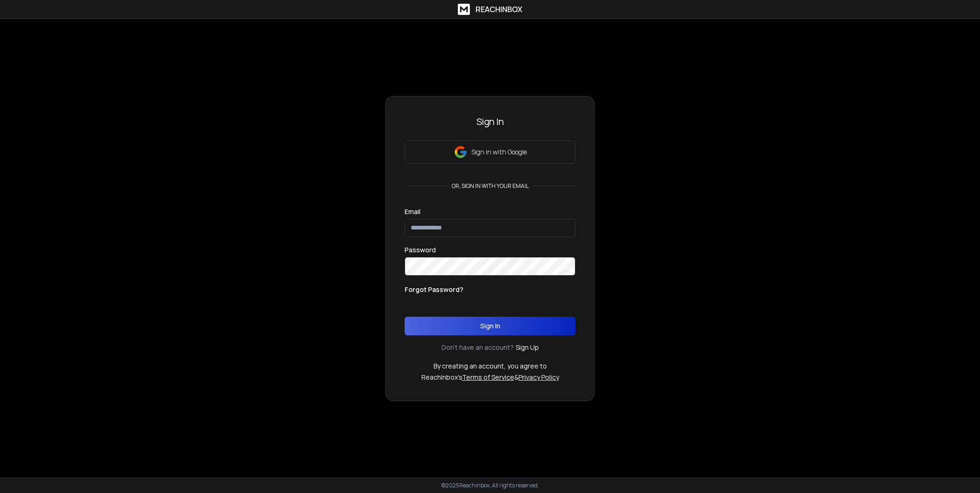 The height and width of the screenshot is (493, 980). Describe the element at coordinates (490, 326) in the screenshot. I see `button: Sign In` at that location.